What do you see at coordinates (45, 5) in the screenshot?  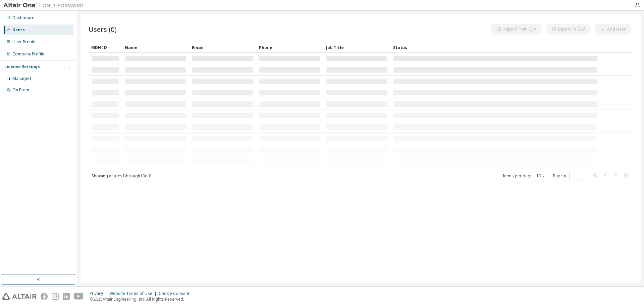 I see `img: Altair One` at bounding box center [45, 5].